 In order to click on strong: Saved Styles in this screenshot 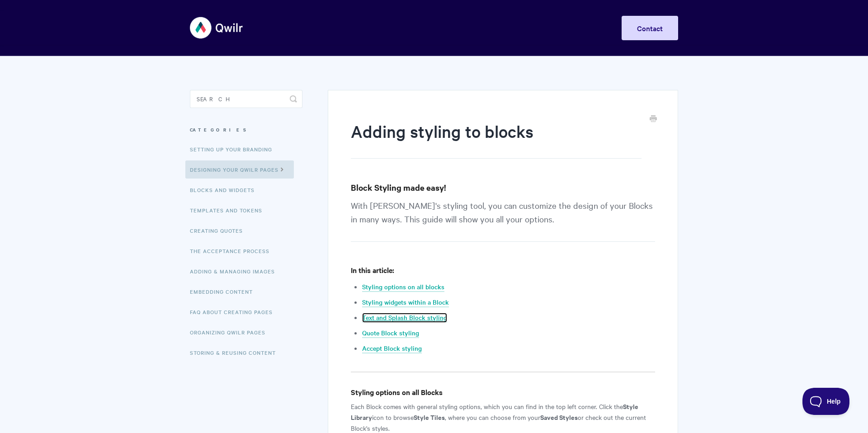, I will do `click(559, 416)`.